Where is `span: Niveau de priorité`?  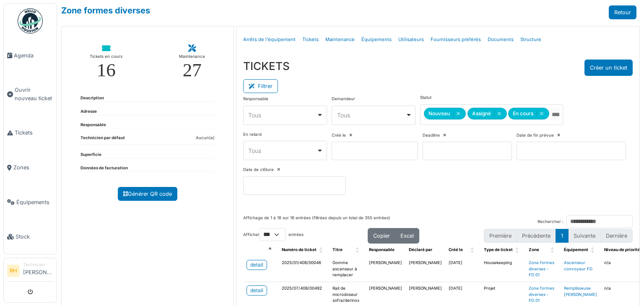 span: Niveau de priorité is located at coordinates (622, 249).